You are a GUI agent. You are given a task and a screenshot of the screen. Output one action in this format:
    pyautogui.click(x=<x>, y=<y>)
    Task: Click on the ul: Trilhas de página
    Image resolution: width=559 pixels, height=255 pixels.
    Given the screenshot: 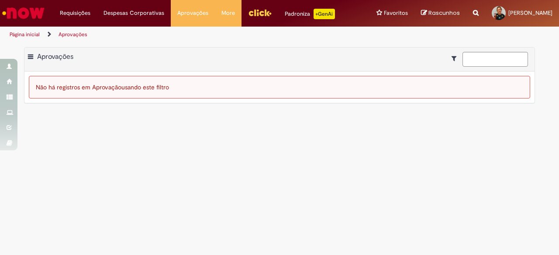 What is the action you would take?
    pyautogui.click(x=186, y=34)
    